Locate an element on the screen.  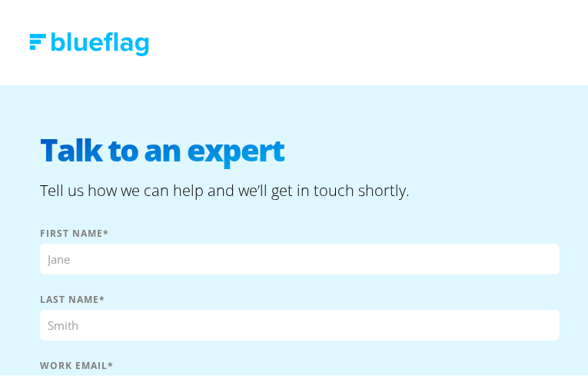
h1: Talk to an expert is located at coordinates (300, 150).